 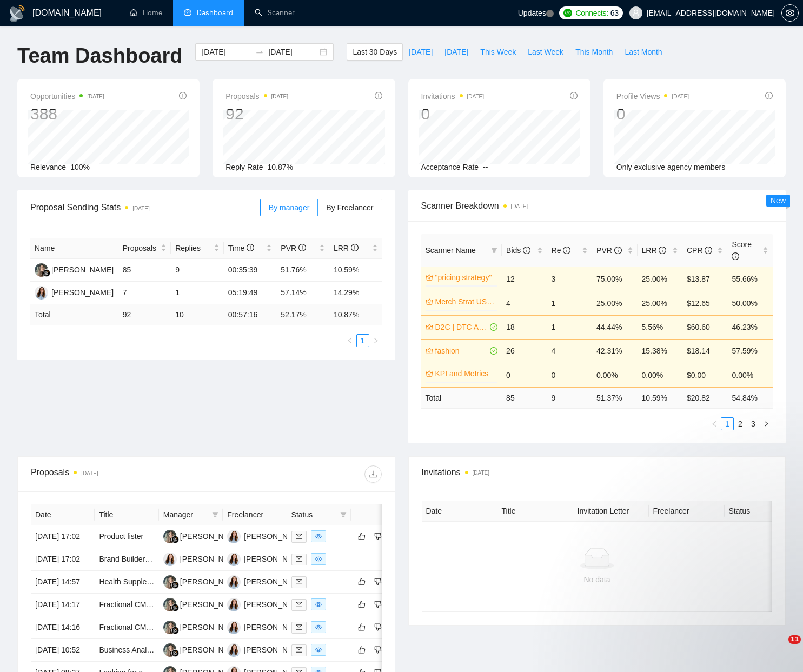 I want to click on th: Title, so click(x=126, y=515).